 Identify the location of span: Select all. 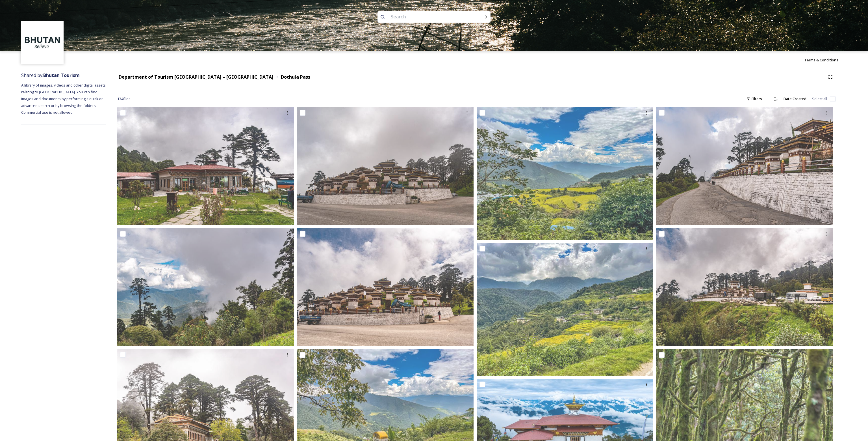
(819, 99).